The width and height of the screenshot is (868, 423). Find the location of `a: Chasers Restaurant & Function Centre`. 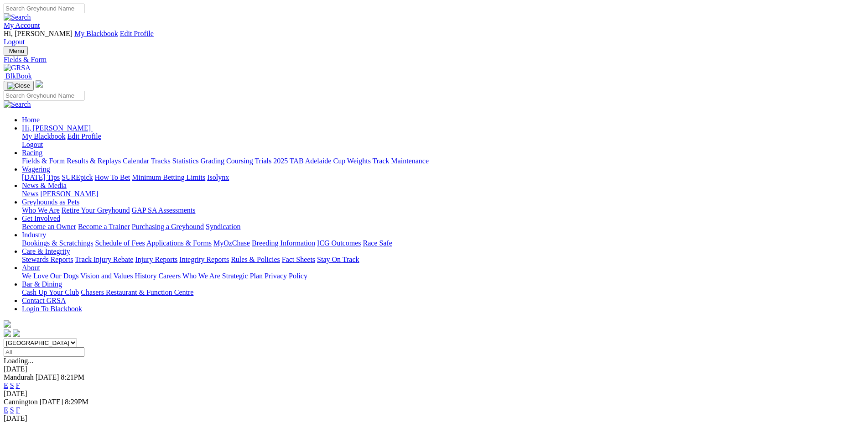

a: Chasers Restaurant & Function Centre is located at coordinates (137, 292).